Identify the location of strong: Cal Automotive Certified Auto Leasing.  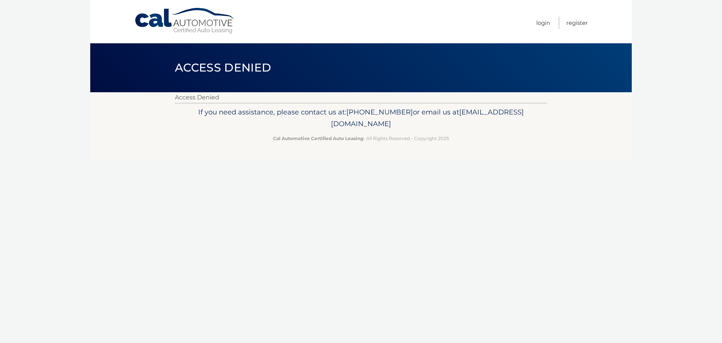
(318, 138).